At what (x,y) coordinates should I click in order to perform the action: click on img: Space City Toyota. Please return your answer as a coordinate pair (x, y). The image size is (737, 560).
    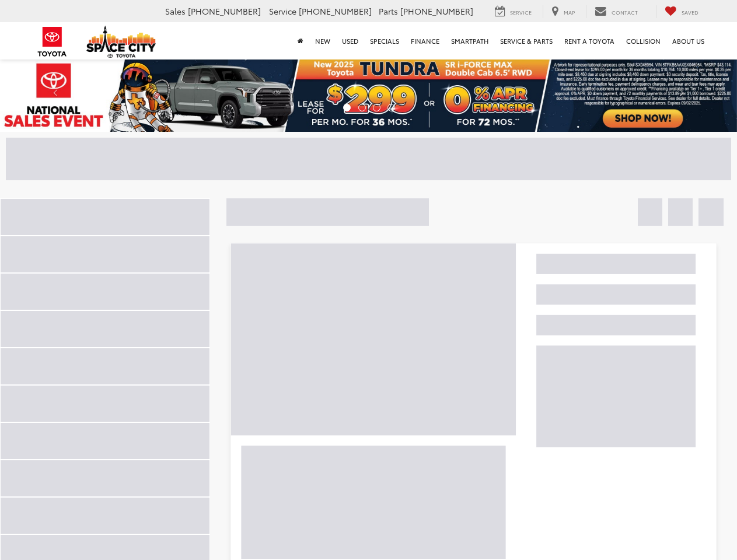
    Looking at the image, I should click on (121, 41).